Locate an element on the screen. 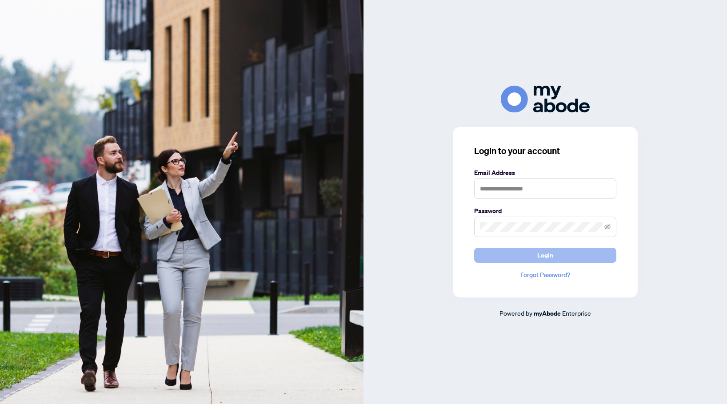 The image size is (727, 404). img: ma-logo is located at coordinates (545, 99).